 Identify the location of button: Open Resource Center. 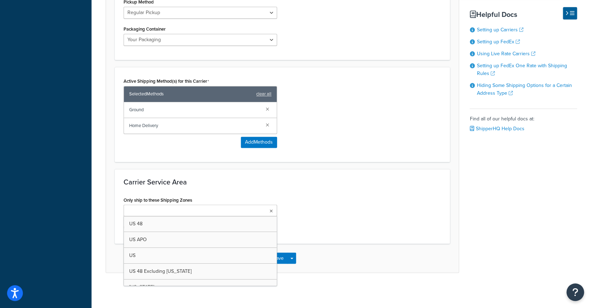
(575, 292).